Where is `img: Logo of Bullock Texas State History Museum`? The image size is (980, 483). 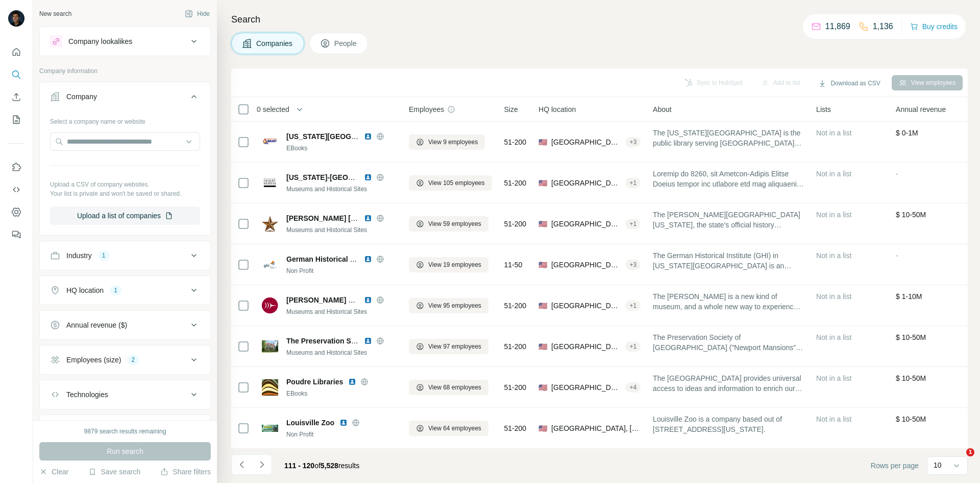
img: Logo of Bullock Texas State History Museum is located at coordinates (270, 224).